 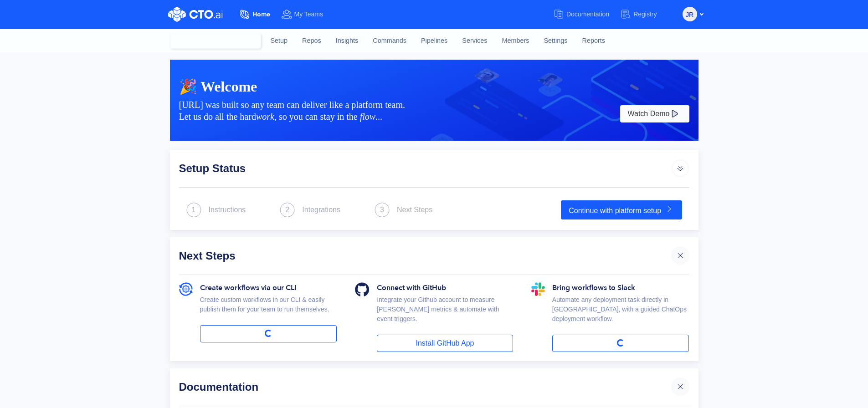 What do you see at coordinates (516, 41) in the screenshot?
I see `a: Members` at bounding box center [516, 41].